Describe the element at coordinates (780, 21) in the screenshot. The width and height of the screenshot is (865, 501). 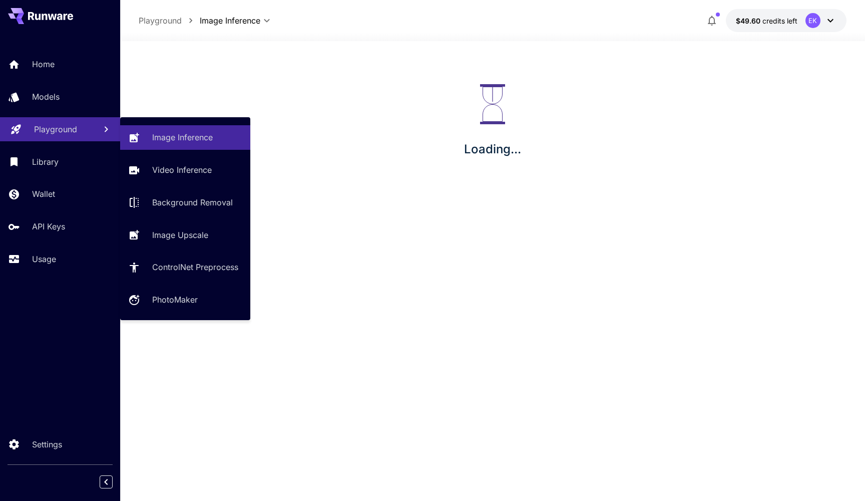
I see `span: credits left` at that location.